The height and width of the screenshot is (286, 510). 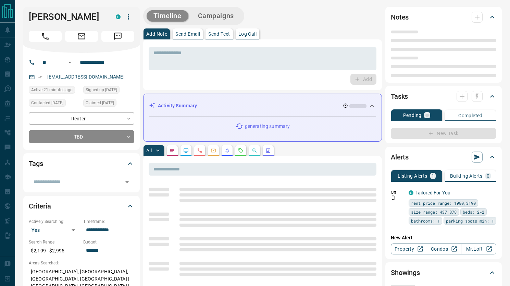 What do you see at coordinates (466, 176) in the screenshot?
I see `p: Building Alerts` at bounding box center [466, 176].